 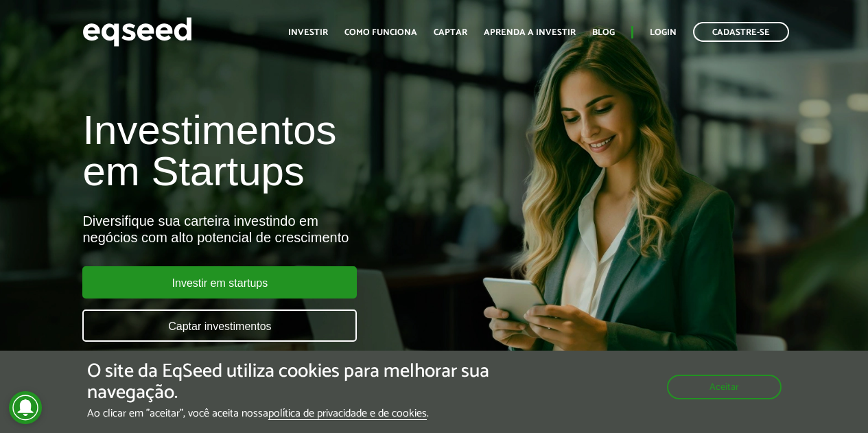 What do you see at coordinates (724, 387) in the screenshot?
I see `button: Aceitar` at bounding box center [724, 387].